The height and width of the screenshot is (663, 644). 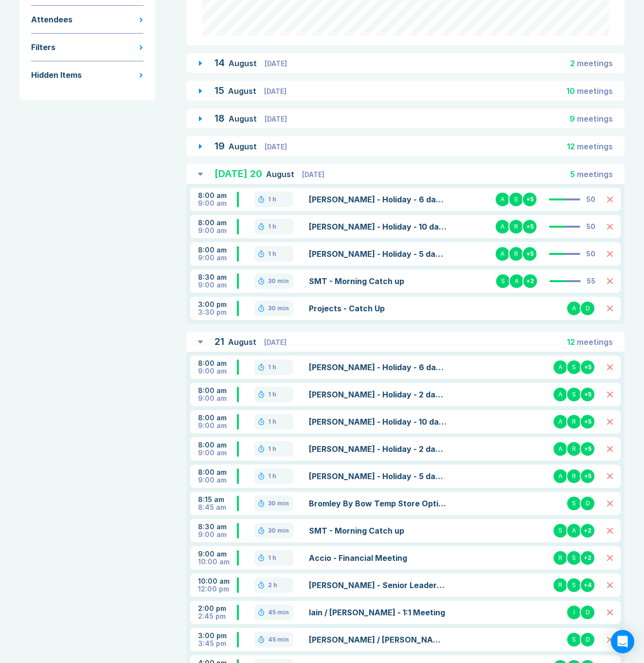 What do you see at coordinates (273, 585) in the screenshot?
I see `div: 2 h` at bounding box center [273, 585].